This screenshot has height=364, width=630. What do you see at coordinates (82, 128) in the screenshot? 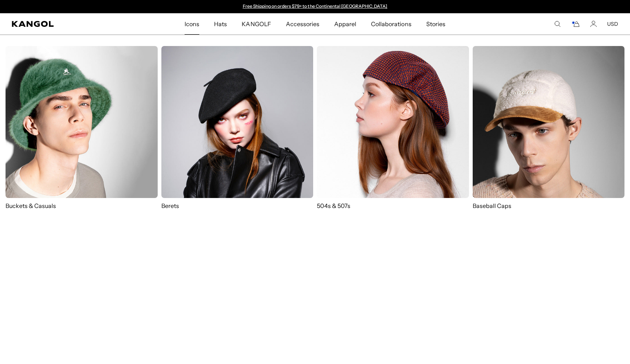
I see `a: Buckets & Casuals` at bounding box center [82, 128].